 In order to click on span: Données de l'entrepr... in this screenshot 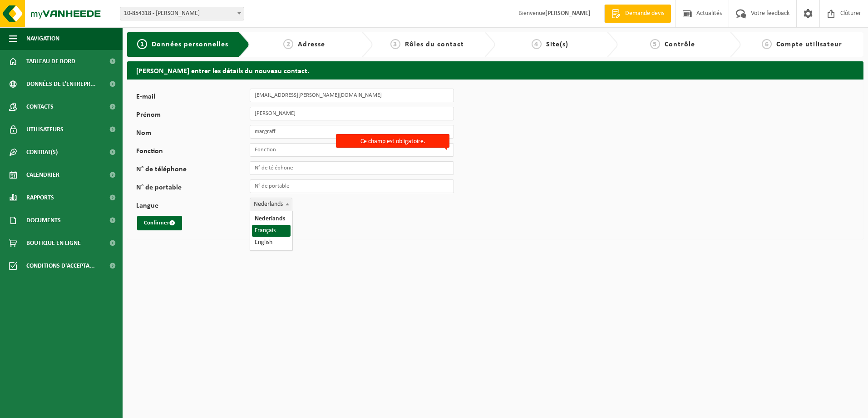, I will do `click(61, 84)`.